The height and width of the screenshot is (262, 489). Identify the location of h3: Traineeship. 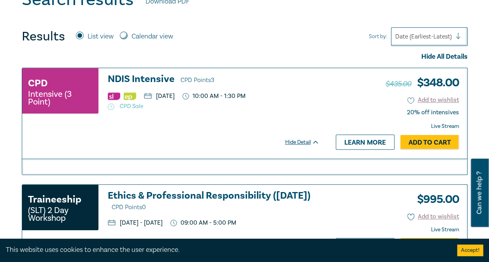
(54, 200).